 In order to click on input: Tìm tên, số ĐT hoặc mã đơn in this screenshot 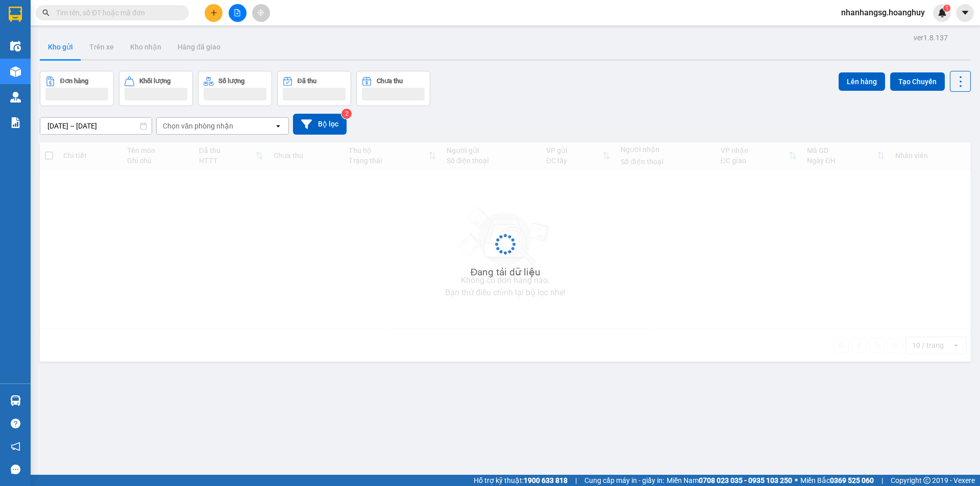, I will do `click(117, 13)`.